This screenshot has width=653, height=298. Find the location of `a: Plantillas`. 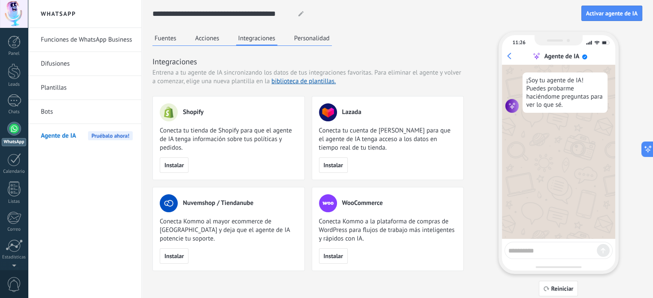

a: Plantillas is located at coordinates (87, 88).